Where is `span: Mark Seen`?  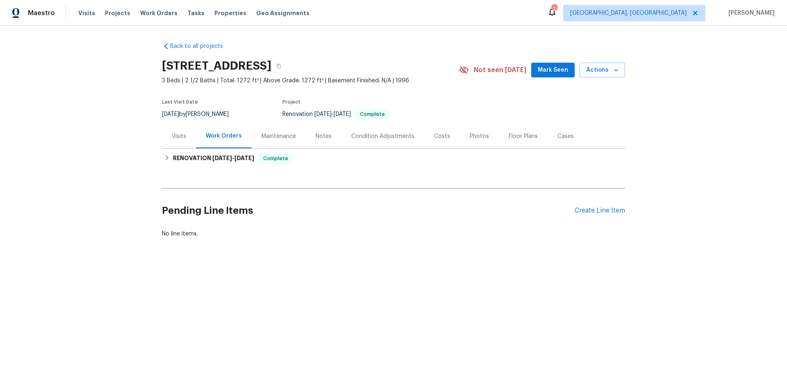 span: Mark Seen is located at coordinates (553, 70).